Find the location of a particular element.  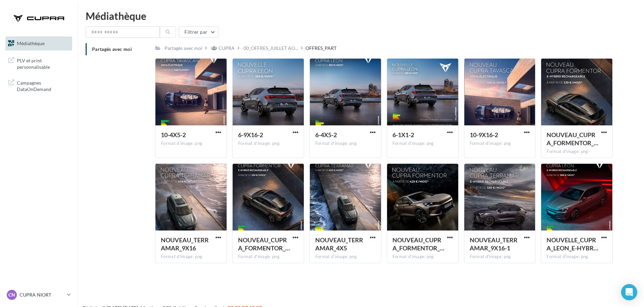

p: CUPRA NIORT is located at coordinates (42, 295).